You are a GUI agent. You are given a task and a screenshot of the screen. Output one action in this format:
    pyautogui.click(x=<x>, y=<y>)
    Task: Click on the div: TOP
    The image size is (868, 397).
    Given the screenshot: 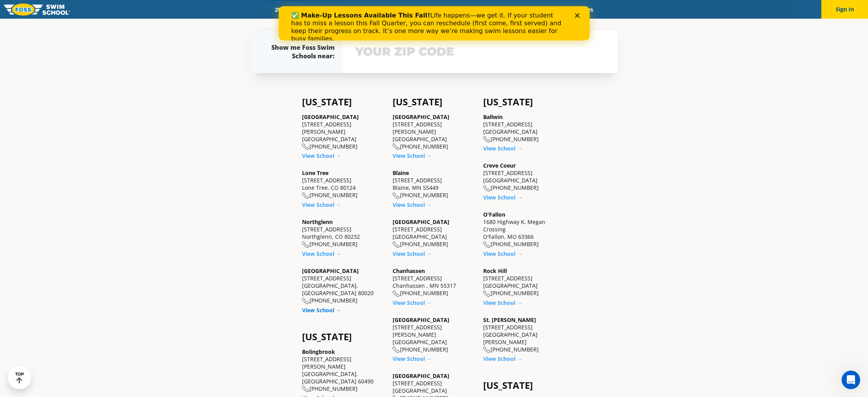 What is the action you would take?
    pyautogui.click(x=20, y=377)
    